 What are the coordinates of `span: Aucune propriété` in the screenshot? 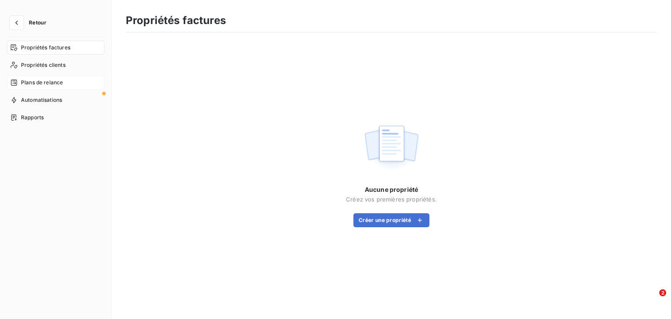 It's located at (391, 190).